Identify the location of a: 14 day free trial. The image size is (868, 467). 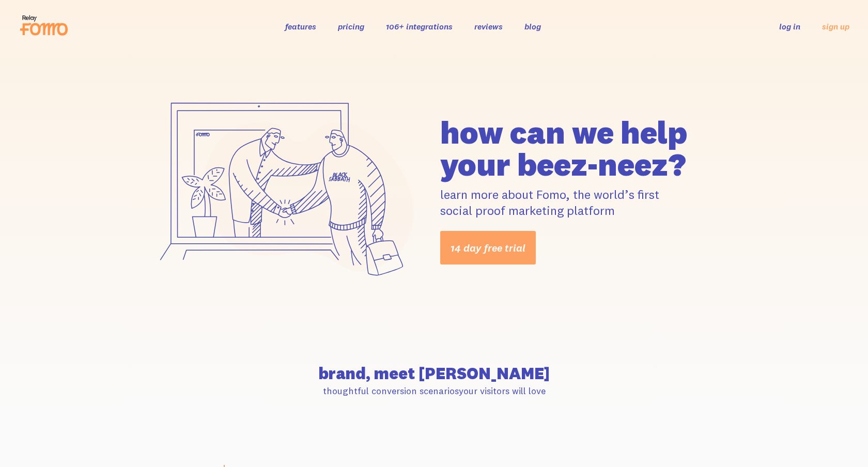
(488, 248).